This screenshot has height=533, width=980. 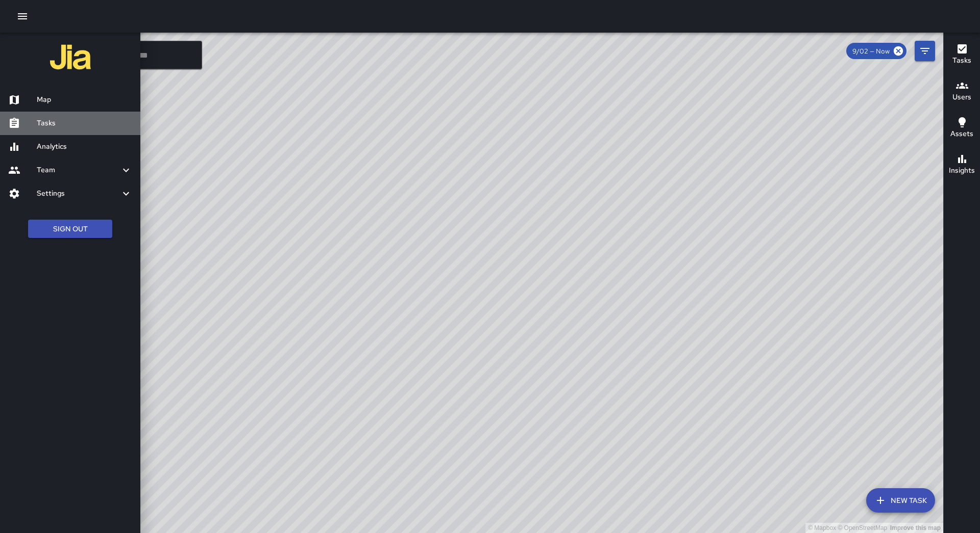 I want to click on button: New Task, so click(x=900, y=501).